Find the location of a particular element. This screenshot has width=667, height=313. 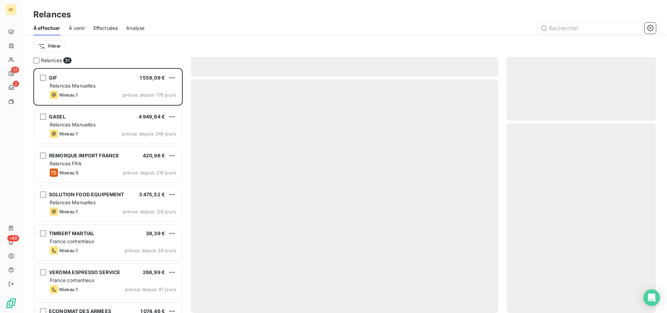

span: prévue depuis 126 jours is located at coordinates (149, 211).